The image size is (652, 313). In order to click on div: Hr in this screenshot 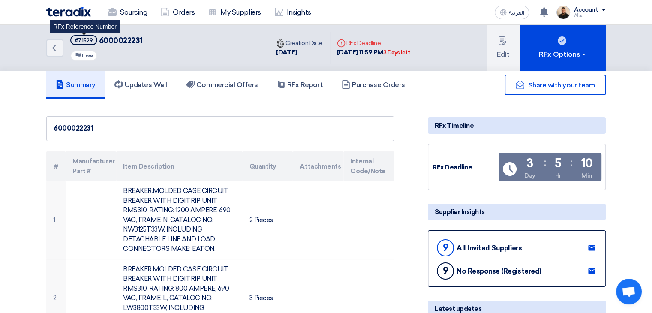, I will do `click(558, 175)`.